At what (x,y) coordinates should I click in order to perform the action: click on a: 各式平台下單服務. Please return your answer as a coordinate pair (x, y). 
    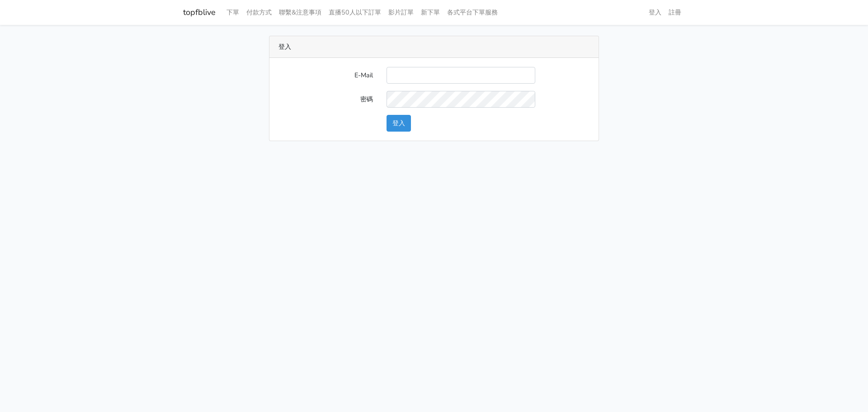
    Looking at the image, I should click on (472, 12).